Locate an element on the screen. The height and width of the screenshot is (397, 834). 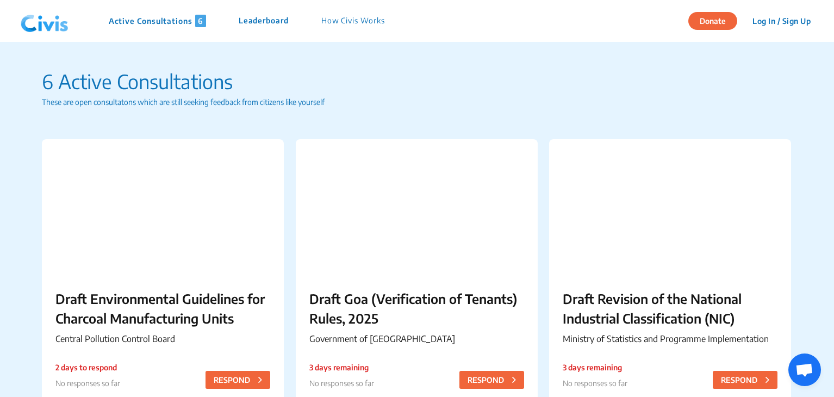
p: Draft Revision of the National Industrial Classification (NIC) is located at coordinates (669, 308).